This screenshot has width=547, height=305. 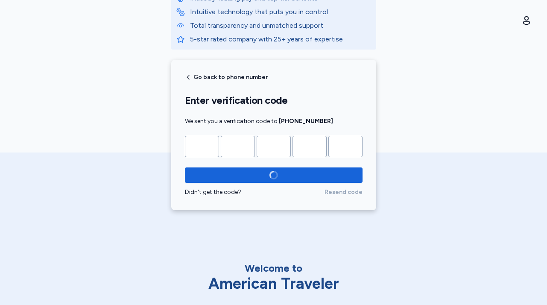 What do you see at coordinates (344, 192) in the screenshot?
I see `span: Resend code` at bounding box center [344, 192].